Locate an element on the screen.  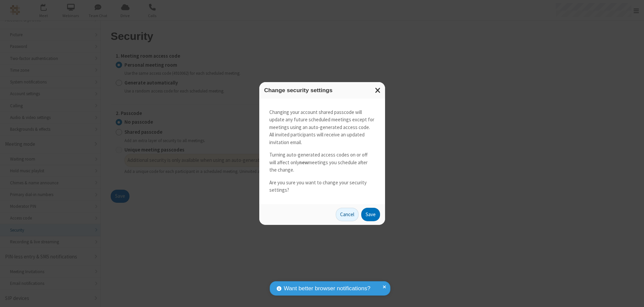
span: Want better browser notifications? is located at coordinates (328, 289).